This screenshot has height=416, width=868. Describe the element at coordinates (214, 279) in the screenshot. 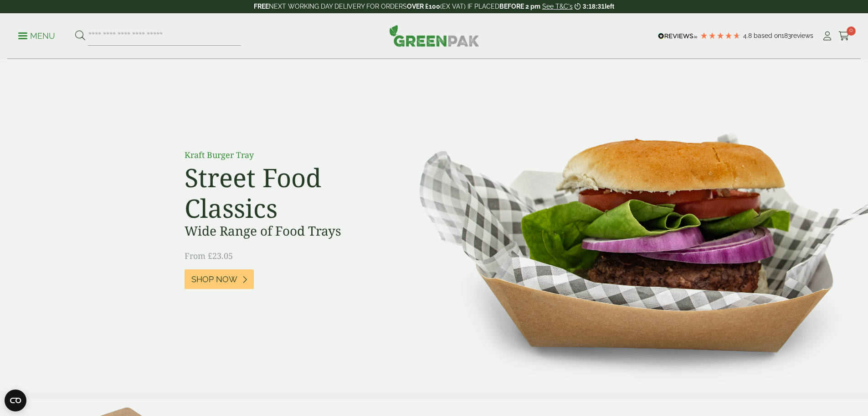

I see `span: Shop Now` at that location.